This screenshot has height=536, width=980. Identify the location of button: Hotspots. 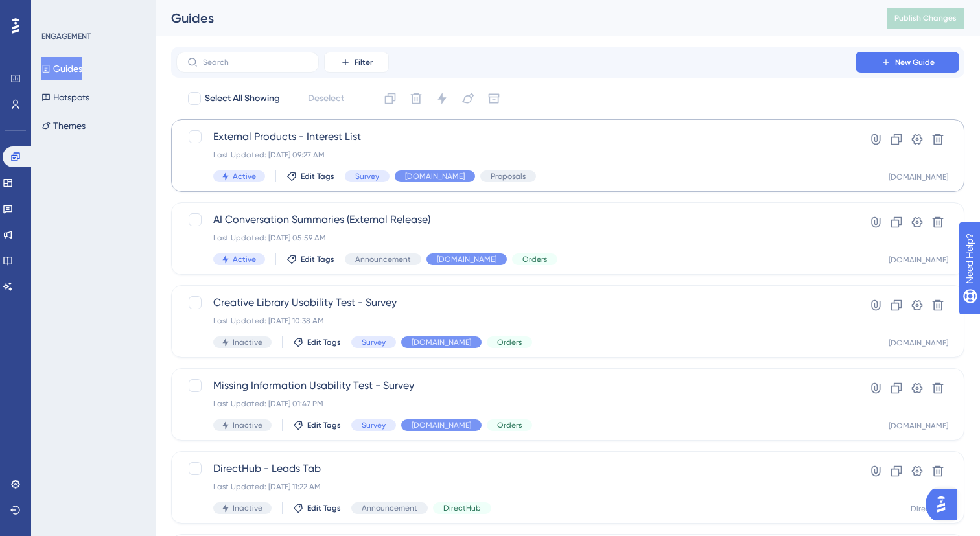
(66, 97).